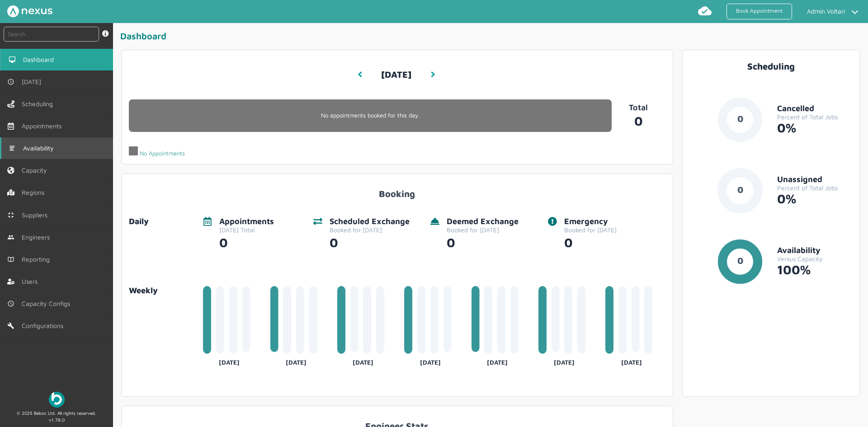  What do you see at coordinates (638, 121) in the screenshot?
I see `a: 0` at bounding box center [638, 121].